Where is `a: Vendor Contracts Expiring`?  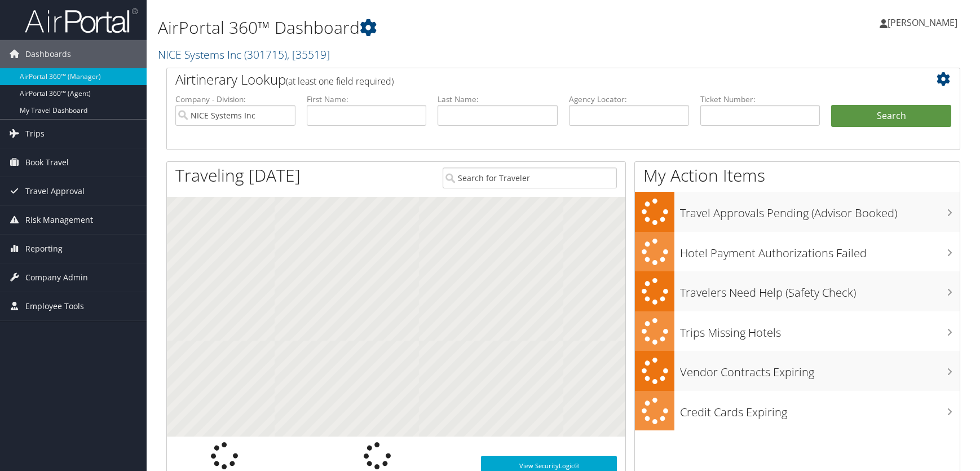 a: Vendor Contracts Expiring is located at coordinates (797, 371).